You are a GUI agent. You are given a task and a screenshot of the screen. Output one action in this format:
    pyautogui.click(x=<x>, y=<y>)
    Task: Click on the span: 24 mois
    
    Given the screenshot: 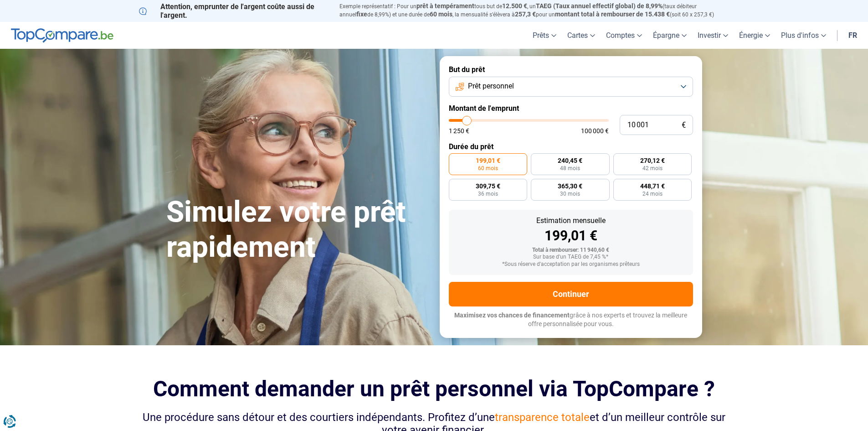 What is the action you would take?
    pyautogui.click(x=653, y=194)
    